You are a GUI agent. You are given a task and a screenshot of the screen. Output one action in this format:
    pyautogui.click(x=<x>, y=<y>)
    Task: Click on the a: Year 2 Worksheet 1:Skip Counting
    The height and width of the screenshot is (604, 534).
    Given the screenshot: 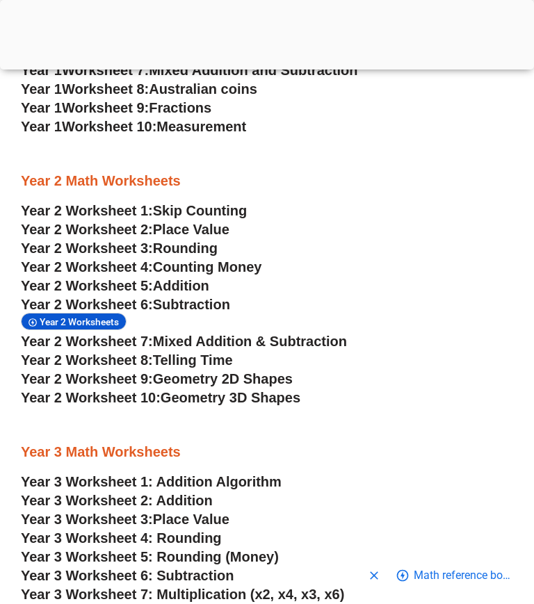 What is the action you would take?
    pyautogui.click(x=133, y=211)
    